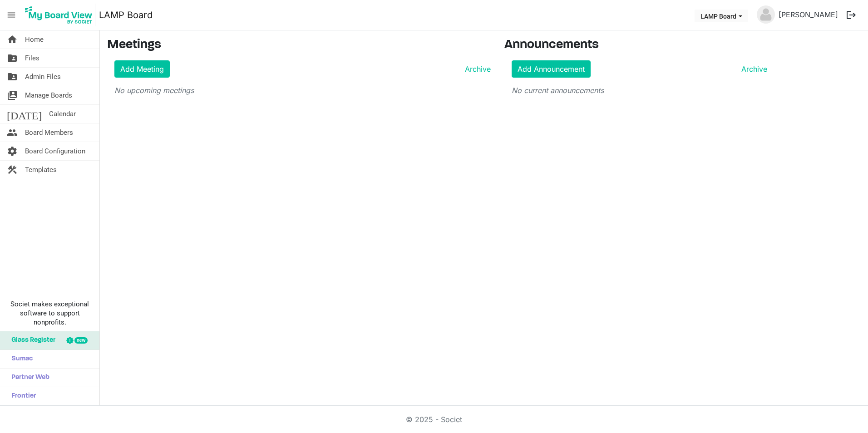  What do you see at coordinates (43, 77) in the screenshot?
I see `span: Admin Files` at bounding box center [43, 77].